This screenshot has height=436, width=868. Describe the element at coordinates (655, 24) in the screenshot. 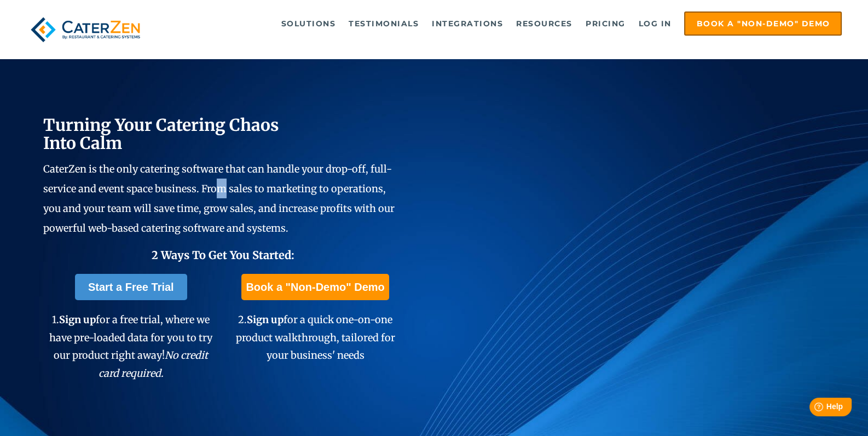

I see `a: Log in` at that location.